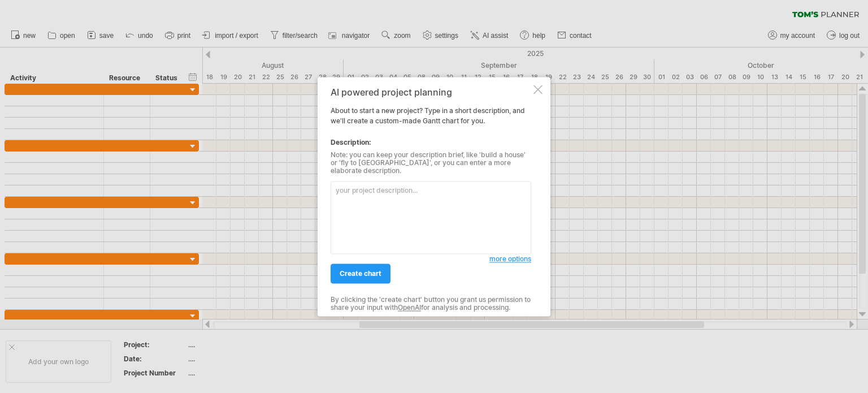 The height and width of the screenshot is (393, 868). Describe the element at coordinates (409, 308) in the screenshot. I see `a: OpenAI` at that location.